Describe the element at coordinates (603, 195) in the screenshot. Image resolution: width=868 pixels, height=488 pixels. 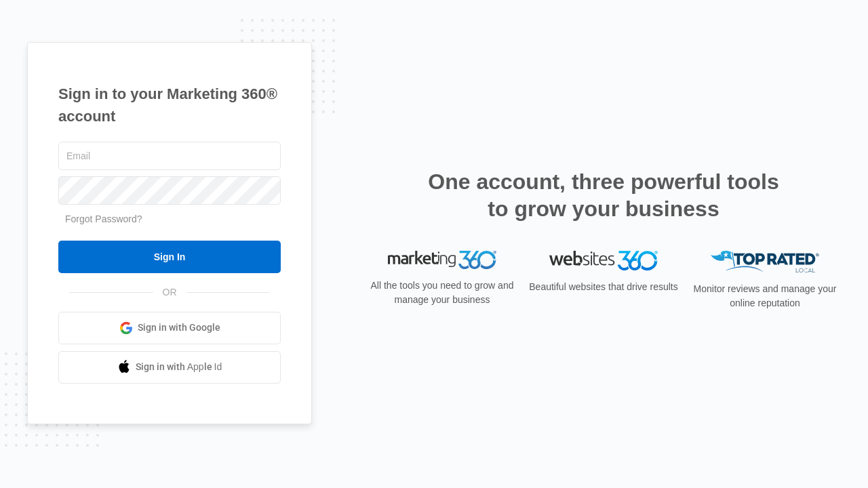
I see `h2: One account, three powerful tools to grow your business` at that location.